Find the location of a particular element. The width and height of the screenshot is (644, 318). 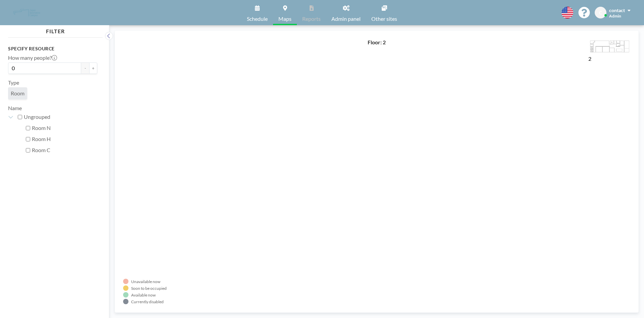

label: Name is located at coordinates (15, 107).